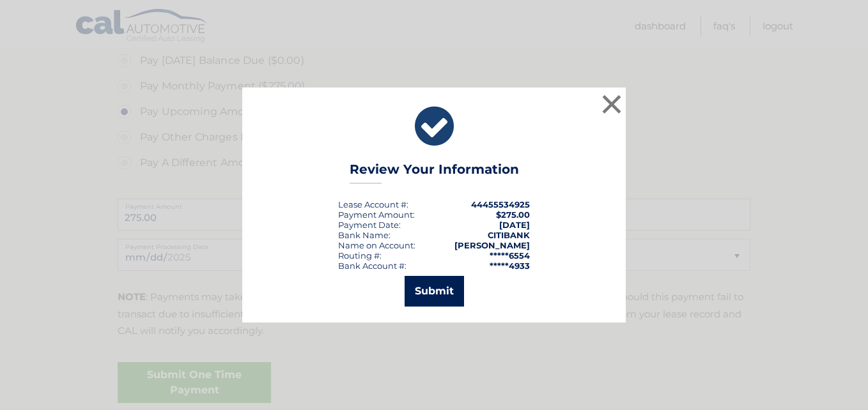 This screenshot has width=868, height=410. Describe the element at coordinates (513, 215) in the screenshot. I see `span: $275.00` at that location.